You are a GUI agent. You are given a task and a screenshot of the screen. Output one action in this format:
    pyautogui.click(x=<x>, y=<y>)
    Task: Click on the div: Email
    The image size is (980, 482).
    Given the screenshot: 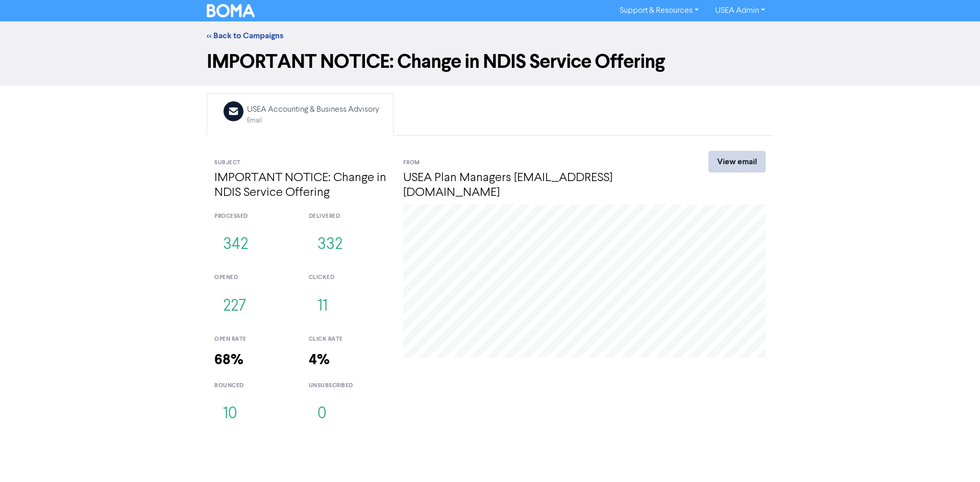 What is the action you would take?
    pyautogui.click(x=313, y=120)
    